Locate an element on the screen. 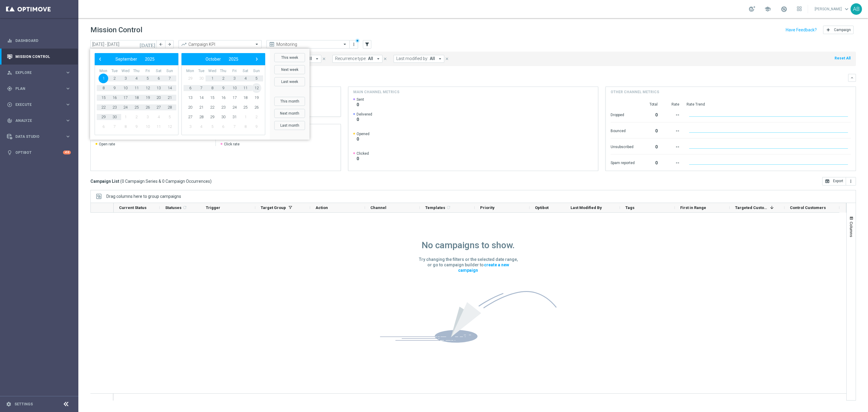 This screenshot has width=868, height=412. div: AB is located at coordinates (856, 9).